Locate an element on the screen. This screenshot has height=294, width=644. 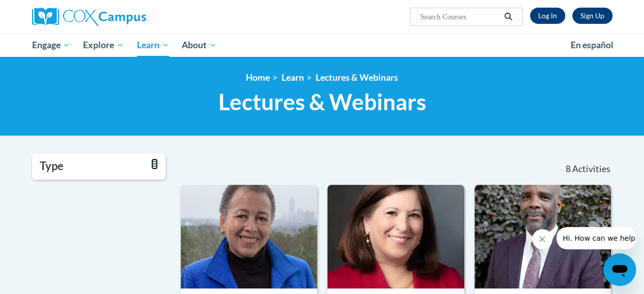
span: Lectures & Webinars is located at coordinates (322, 102).